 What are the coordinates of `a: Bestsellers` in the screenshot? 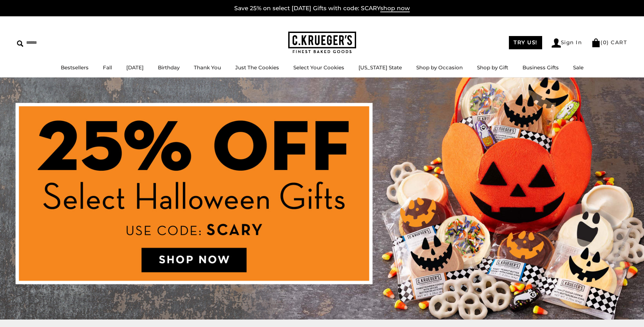 It's located at (75, 68).